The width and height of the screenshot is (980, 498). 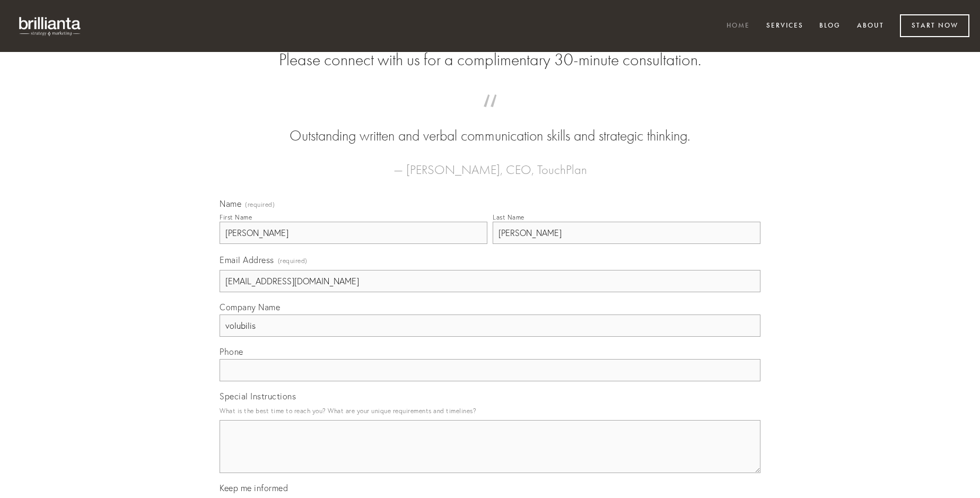 I want to click on blockquote: Outstanding written and verbal communication skills and strategic thinking., so click(x=490, y=126).